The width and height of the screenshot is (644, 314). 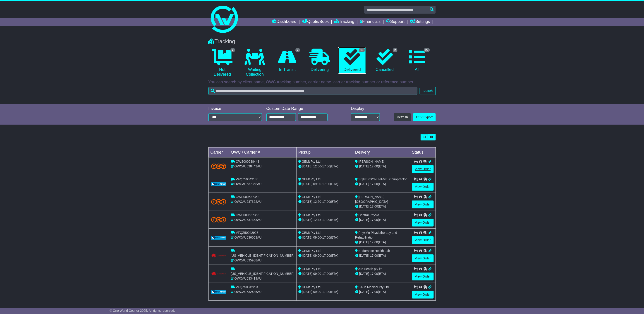 I want to click on span: OWS000638443, so click(x=248, y=161).